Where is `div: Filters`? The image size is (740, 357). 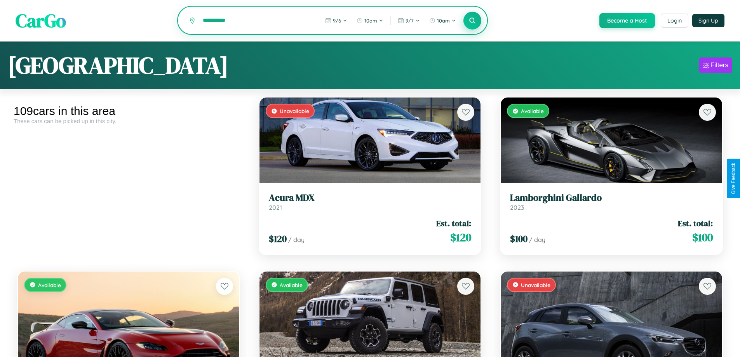 div: Filters is located at coordinates (719, 65).